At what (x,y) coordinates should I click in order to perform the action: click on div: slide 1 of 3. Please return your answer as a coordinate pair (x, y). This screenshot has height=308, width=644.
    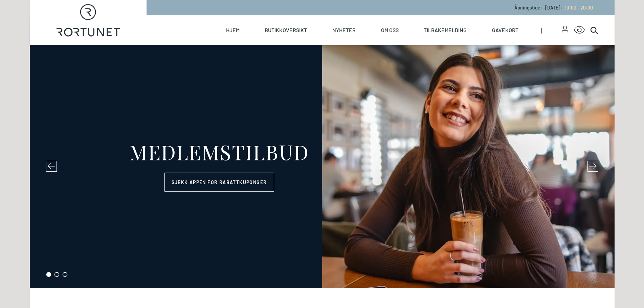
    Looking at the image, I should click on (322, 166).